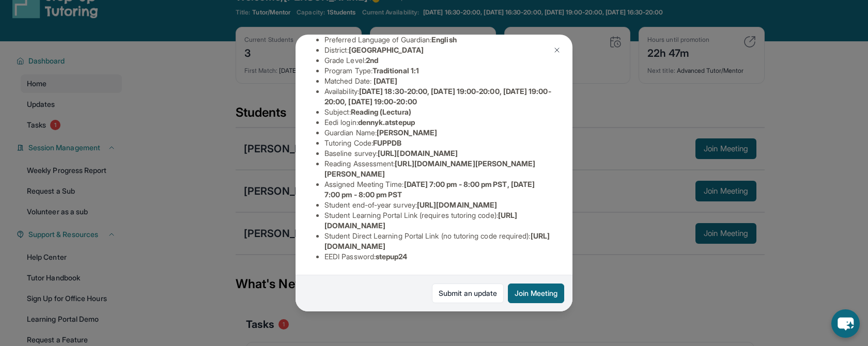 This screenshot has width=868, height=346. Describe the element at coordinates (438, 205) in the screenshot. I see `li: Student end-of-year survey :` at that location.